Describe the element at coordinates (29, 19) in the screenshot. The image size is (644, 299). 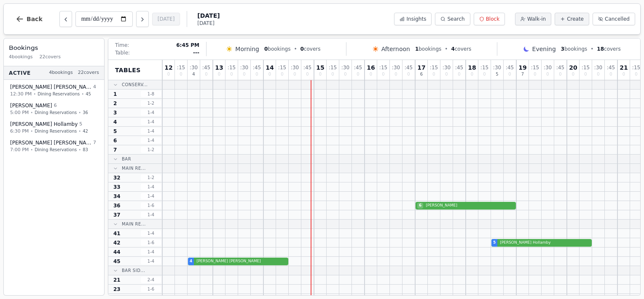
I see `button: Back` at that location.